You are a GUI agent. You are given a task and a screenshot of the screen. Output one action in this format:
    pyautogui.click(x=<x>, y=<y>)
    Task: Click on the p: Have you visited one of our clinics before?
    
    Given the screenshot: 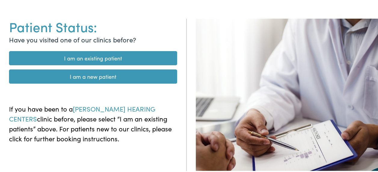 What is the action you would take?
    pyautogui.click(x=93, y=38)
    